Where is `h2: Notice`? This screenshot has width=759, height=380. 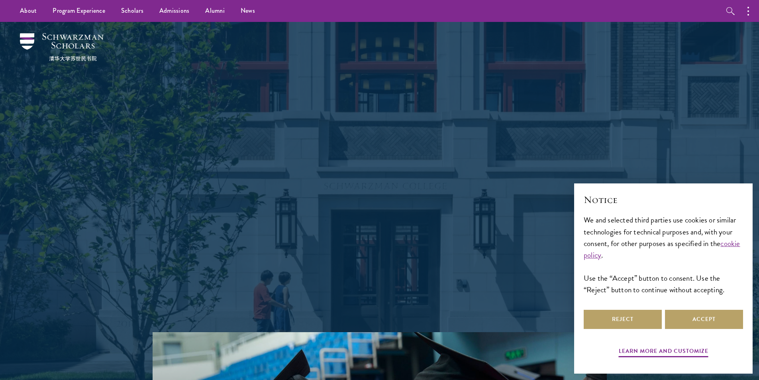
h2: Notice is located at coordinates (663, 200).